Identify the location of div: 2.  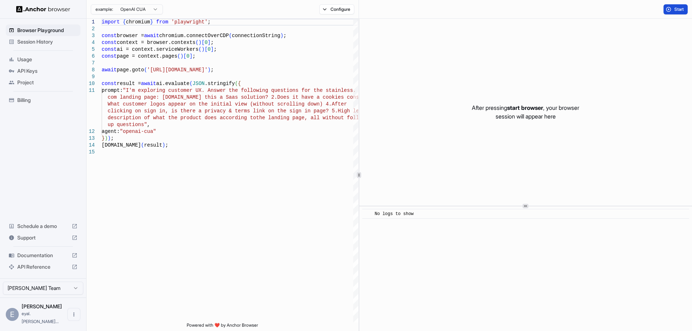
(91, 29).